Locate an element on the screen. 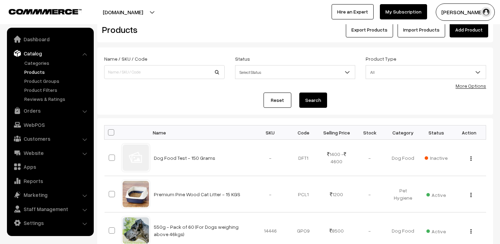 This screenshot has height=244, width=500. th: Category is located at coordinates (403, 133).